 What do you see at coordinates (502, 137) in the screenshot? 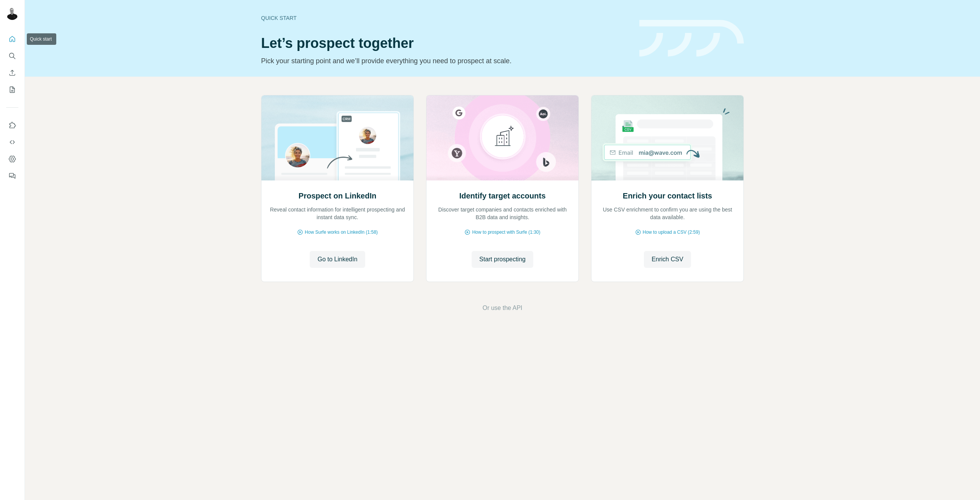
I see `img: Identify target accounts` at bounding box center [502, 137].